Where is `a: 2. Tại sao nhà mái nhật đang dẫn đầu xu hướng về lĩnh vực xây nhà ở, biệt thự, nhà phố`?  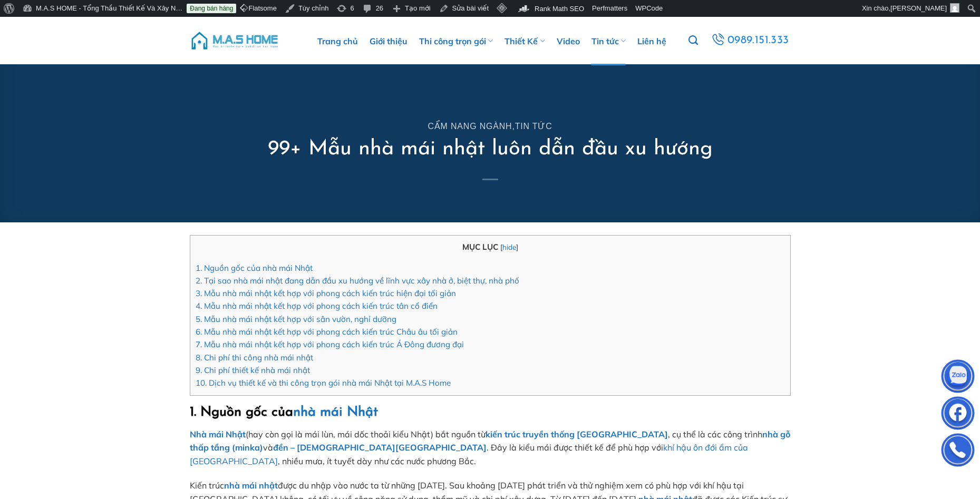 a: 2. Tại sao nhà mái nhật đang dẫn đầu xu hướng về lĩnh vực xây nhà ở, biệt thự, nhà phố is located at coordinates (357, 280).